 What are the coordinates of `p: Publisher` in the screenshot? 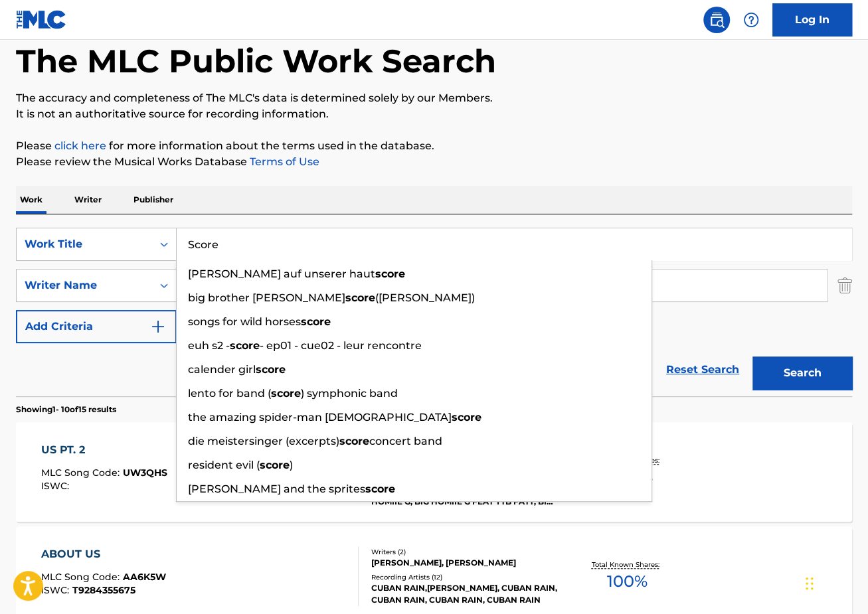 It's located at (153, 200).